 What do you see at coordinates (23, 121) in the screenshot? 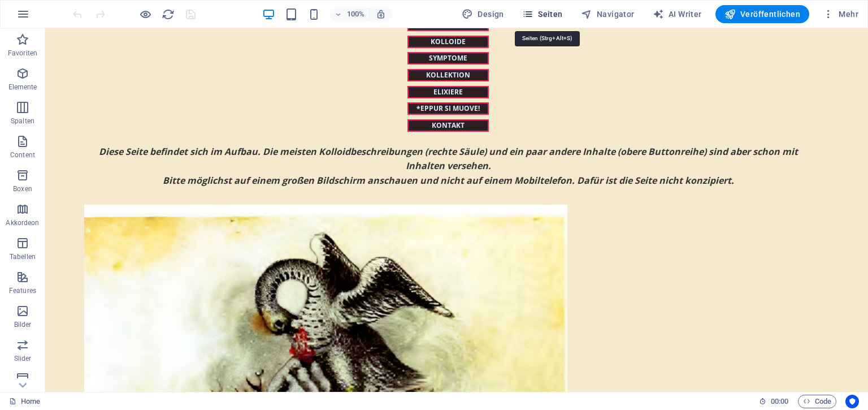
I see `p: Spalten` at bounding box center [23, 121].